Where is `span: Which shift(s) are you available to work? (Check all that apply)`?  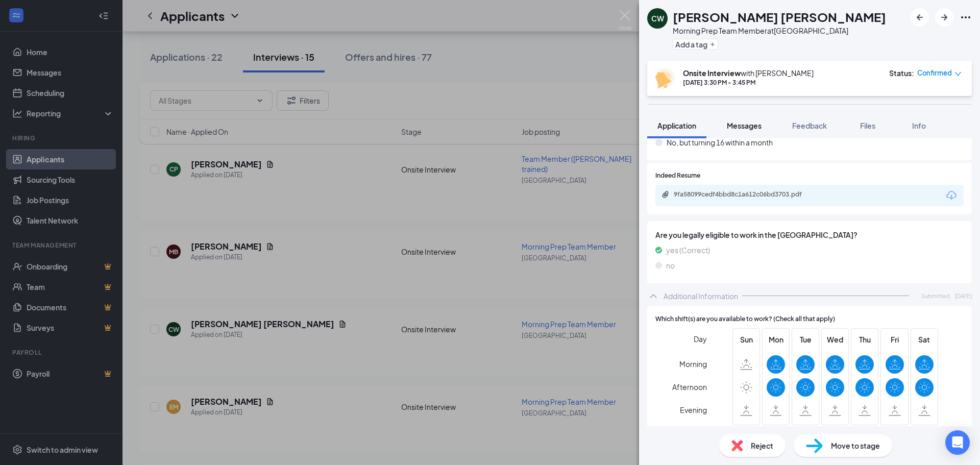
span: Which shift(s) are you available to work? (Check all that apply) is located at coordinates (745, 319).